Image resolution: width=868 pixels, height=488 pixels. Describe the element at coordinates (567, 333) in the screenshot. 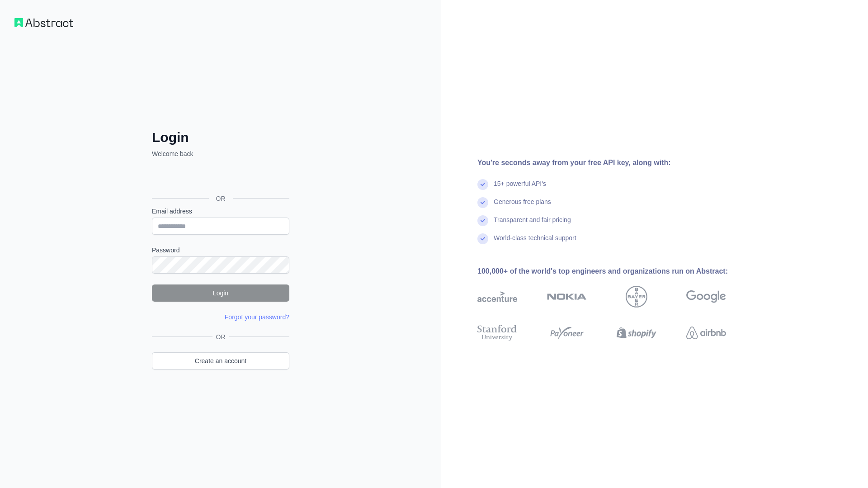

I see `img: payoneer` at that location.